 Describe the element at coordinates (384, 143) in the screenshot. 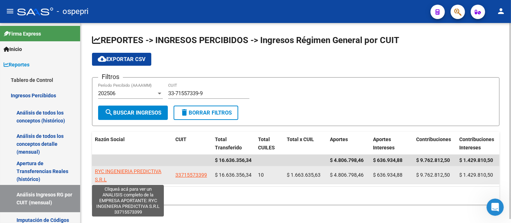

I see `span: Aportes Intereses` at that location.